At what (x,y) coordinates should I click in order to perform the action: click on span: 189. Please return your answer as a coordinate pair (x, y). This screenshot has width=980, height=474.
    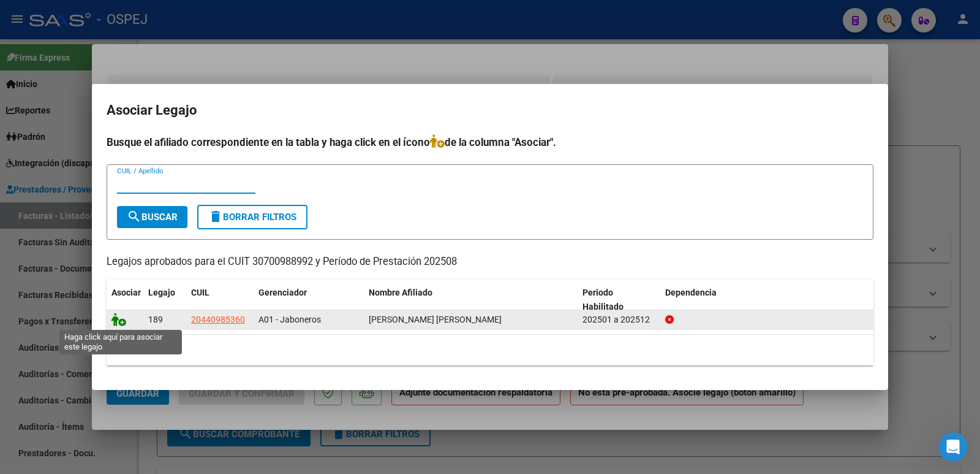
    Looking at the image, I should click on (155, 319).